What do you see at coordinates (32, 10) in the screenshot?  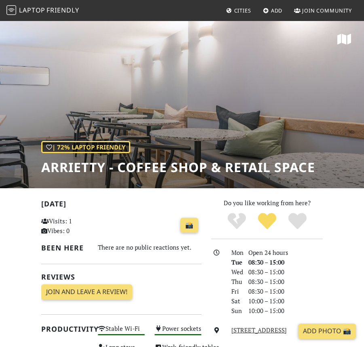 I see `span: Laptop` at bounding box center [32, 10].